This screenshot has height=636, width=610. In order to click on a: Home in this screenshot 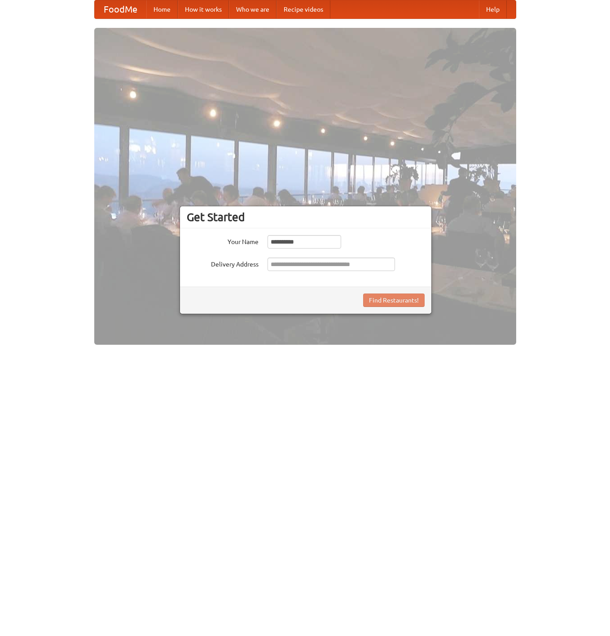, I will do `click(162, 9)`.